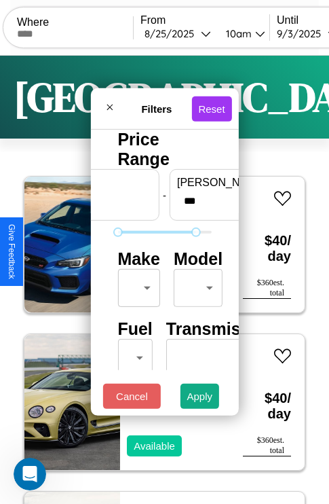 Image resolution: width=329 pixels, height=504 pixels. Describe the element at coordinates (139, 259) in the screenshot. I see `h4: Make` at that location.